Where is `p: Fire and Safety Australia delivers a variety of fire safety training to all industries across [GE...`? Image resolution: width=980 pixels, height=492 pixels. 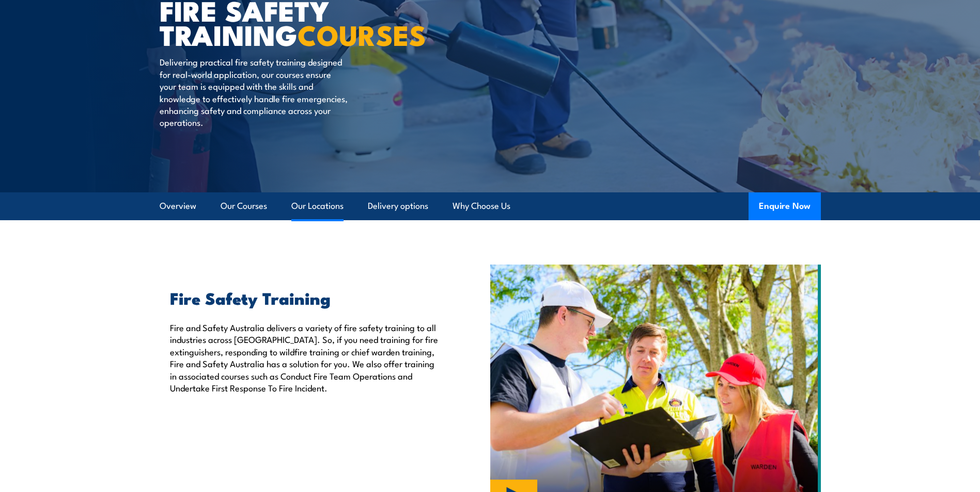 p: Fire and Safety Australia delivers a variety of fire safety training to all industries across [GE... is located at coordinates (306, 358).